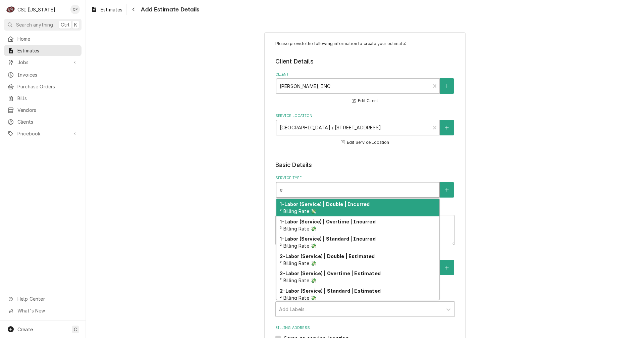  What do you see at coordinates (43, 86) in the screenshot?
I see `a: Purchase Orders` at bounding box center [43, 86].